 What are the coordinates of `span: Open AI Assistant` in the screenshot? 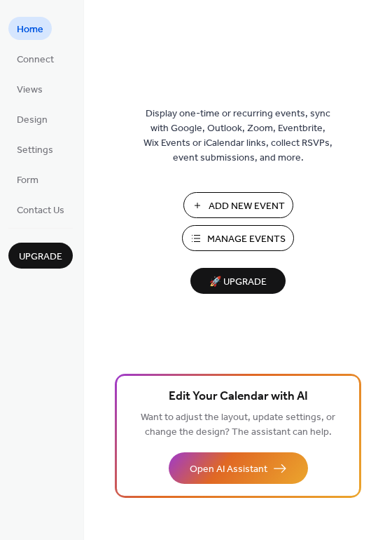 It's located at (229, 469).